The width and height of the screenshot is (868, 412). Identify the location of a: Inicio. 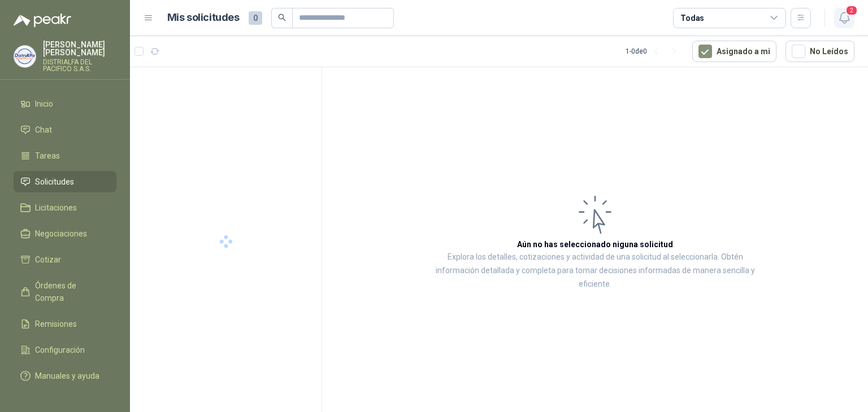
(65, 104).